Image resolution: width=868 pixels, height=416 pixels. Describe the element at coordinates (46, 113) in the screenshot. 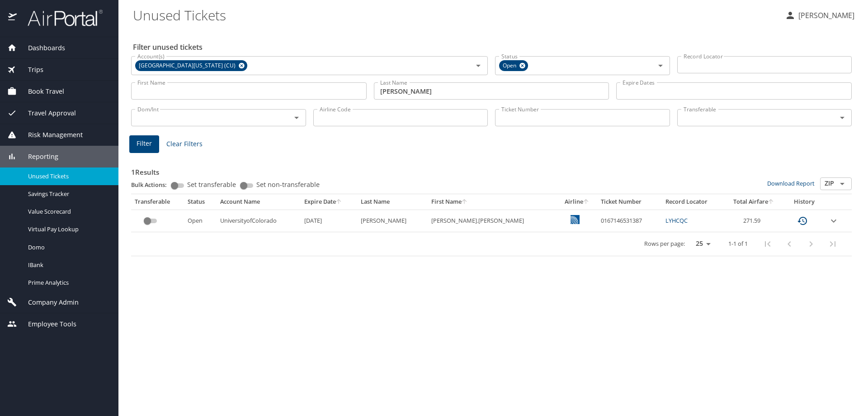

I see `span: Travel Approval` at that location.